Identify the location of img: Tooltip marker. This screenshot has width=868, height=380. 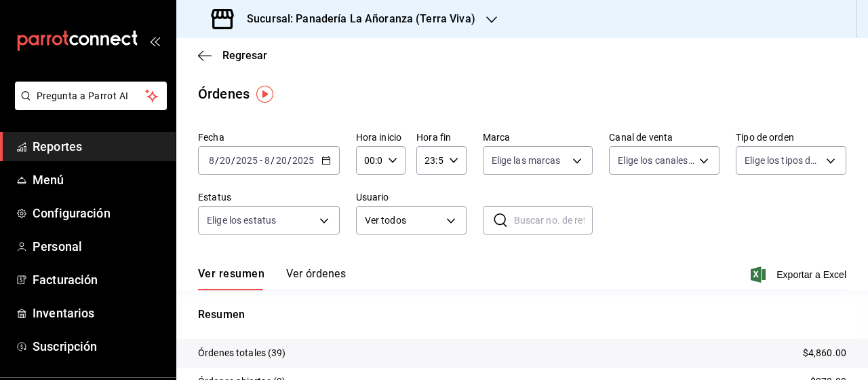
(265, 93).